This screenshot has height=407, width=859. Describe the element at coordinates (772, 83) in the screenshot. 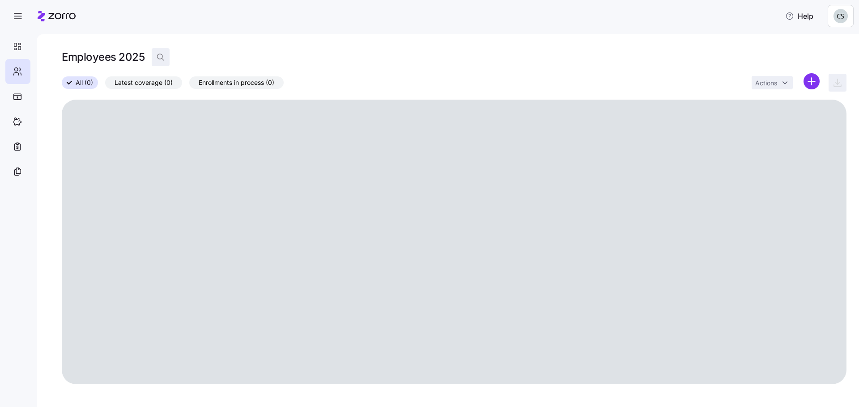

I see `button: Actions` at that location.